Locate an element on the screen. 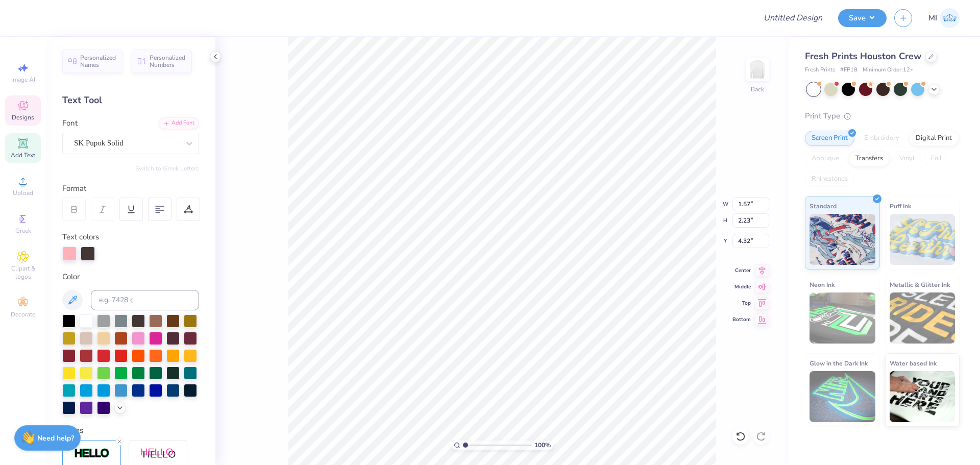  span: Clipart & logos is located at coordinates (23, 273).